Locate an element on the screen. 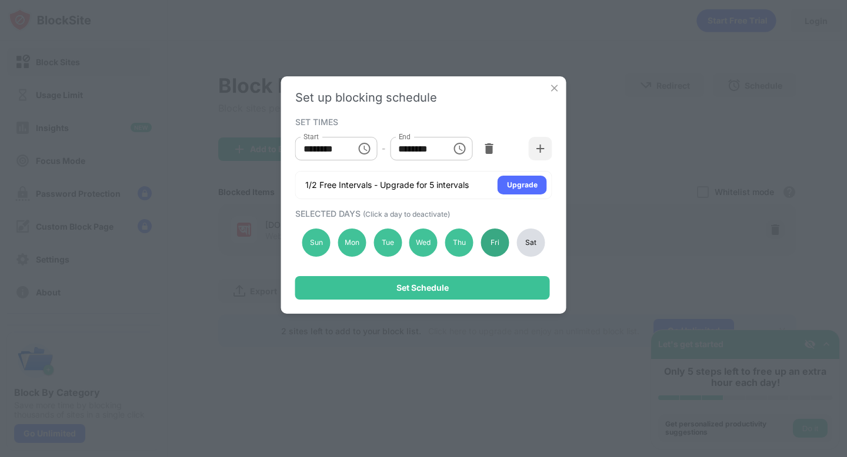 This screenshot has width=847, height=457. div: Wed is located at coordinates (423, 243).